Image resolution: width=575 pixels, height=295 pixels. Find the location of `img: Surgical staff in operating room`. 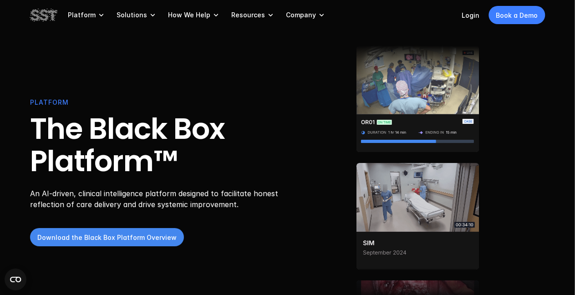

img: Surgical staff in operating room is located at coordinates (417, 99).